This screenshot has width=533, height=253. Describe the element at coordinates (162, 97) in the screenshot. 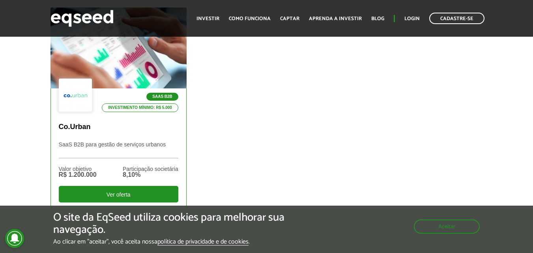

I see `p: SaaS B2B` at that location.